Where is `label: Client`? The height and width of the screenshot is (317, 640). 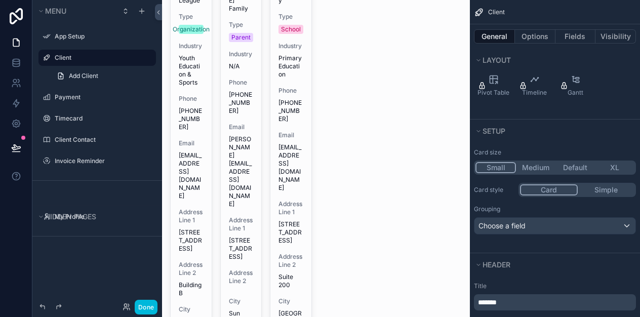
label: Client is located at coordinates (102, 58).